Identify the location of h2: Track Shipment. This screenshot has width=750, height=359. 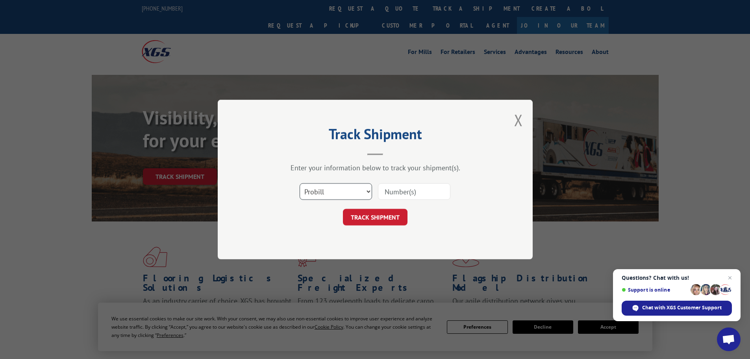
(375, 136).